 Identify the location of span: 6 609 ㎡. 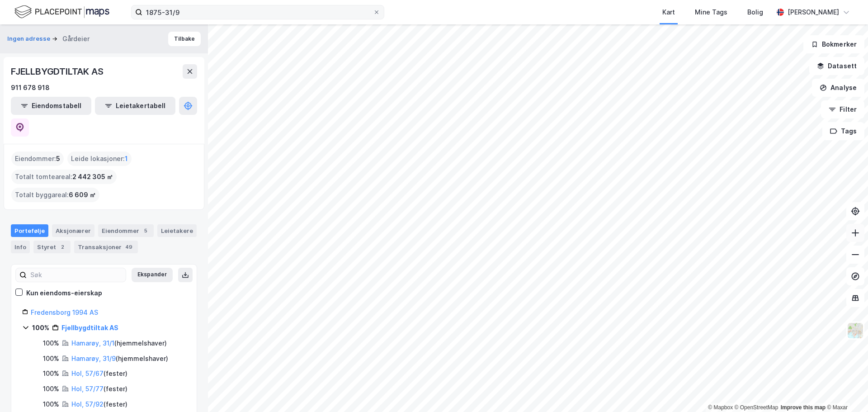
(82, 195).